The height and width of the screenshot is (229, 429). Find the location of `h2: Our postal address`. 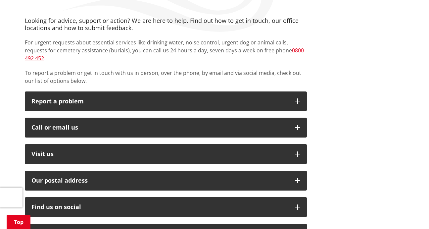

h2: Our postal address is located at coordinates (160, 181).